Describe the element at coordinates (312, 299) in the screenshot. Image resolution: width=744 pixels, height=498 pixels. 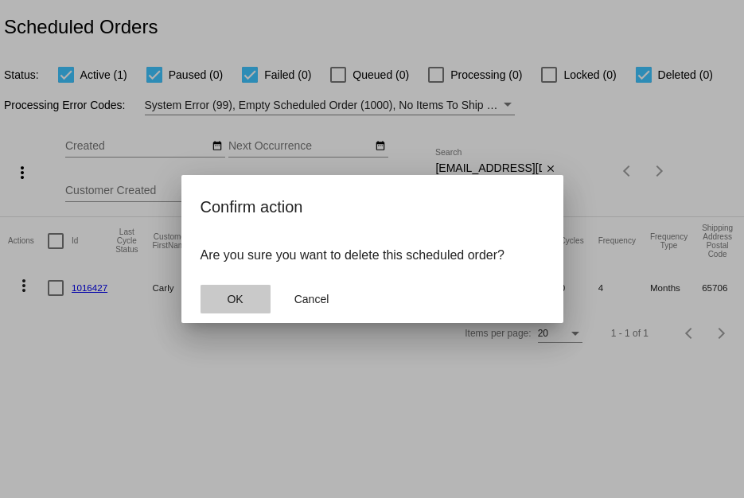
I see `span: Cancel` at that location.